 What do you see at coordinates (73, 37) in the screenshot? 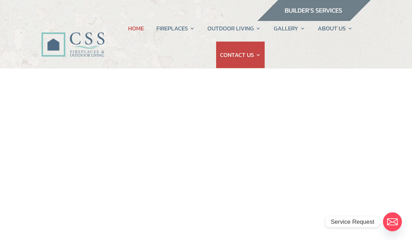
I see `img: CSS Fireplaces & Outdoor Living (Formerly Construction Solutions & Supply)- Jacksonville Ormond B...` at bounding box center [73, 37].